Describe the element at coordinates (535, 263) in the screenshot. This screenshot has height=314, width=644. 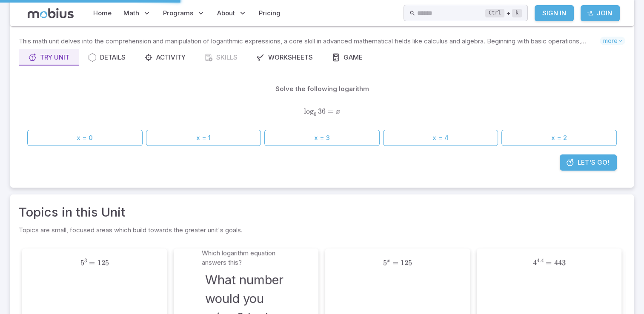
I see `span: 4` at that location.